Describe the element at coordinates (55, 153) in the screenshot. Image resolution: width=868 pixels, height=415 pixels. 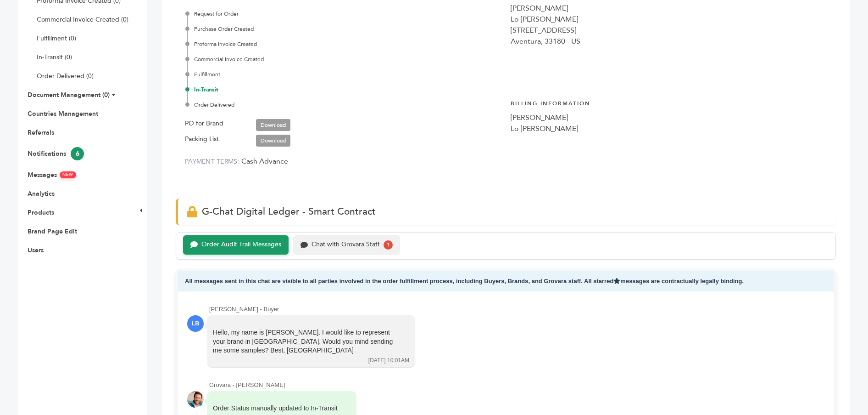
I see `a: Notifications6` at that location.